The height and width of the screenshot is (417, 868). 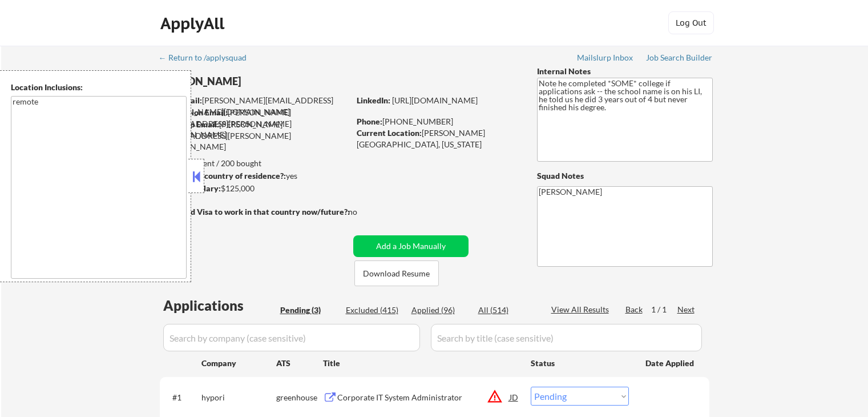 What do you see at coordinates (194, 24) in the screenshot?
I see `div: ApplyAll` at bounding box center [194, 24].